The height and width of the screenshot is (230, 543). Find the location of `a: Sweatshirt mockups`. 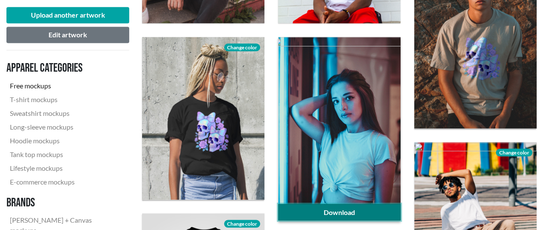

a: Sweatshirt mockups is located at coordinates (64, 113).